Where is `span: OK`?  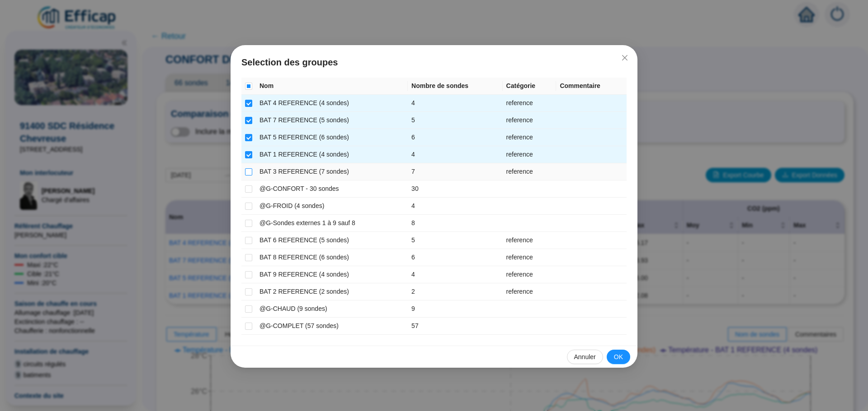
span: OK is located at coordinates (618, 357).